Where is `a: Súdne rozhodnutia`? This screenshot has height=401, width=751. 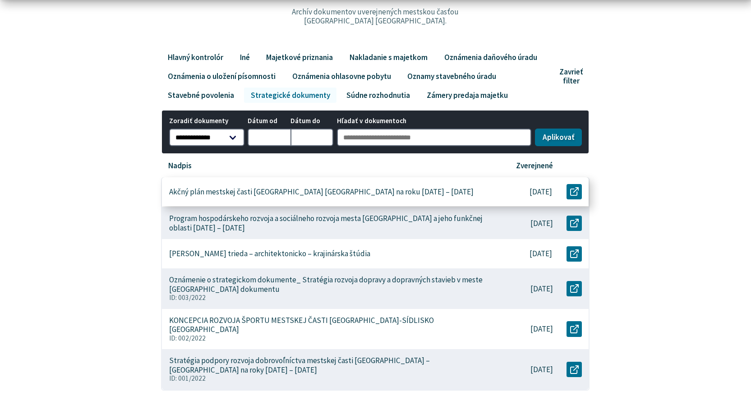
a: Súdne rozhodnutia is located at coordinates (378, 95).